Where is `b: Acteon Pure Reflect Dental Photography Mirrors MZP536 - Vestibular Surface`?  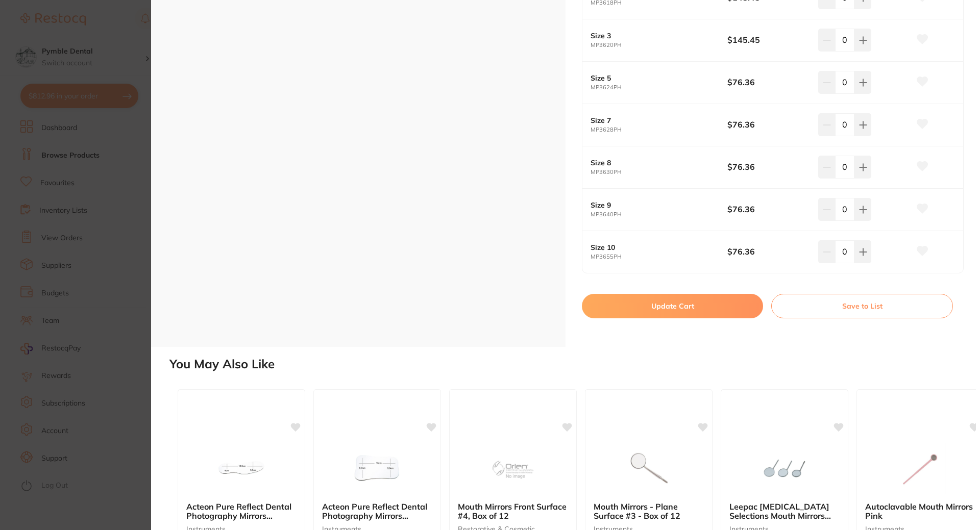 b: Acteon Pure Reflect Dental Photography Mirrors MZP536 - Vestibular Surface is located at coordinates (241, 512).